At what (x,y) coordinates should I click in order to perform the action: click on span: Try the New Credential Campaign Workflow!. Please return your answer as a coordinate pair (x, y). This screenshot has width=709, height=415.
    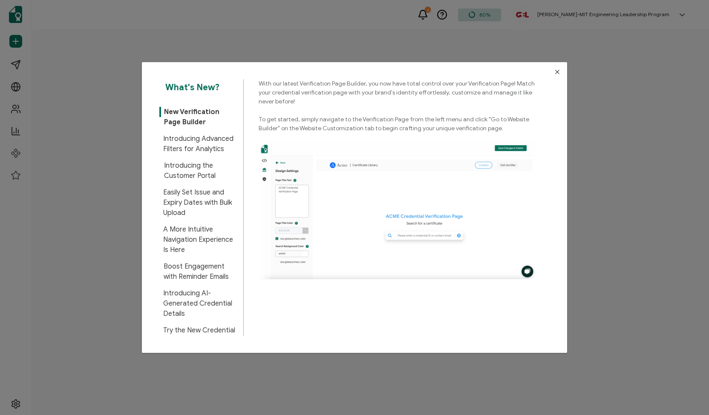
    Looking at the image, I should click on (200, 336).